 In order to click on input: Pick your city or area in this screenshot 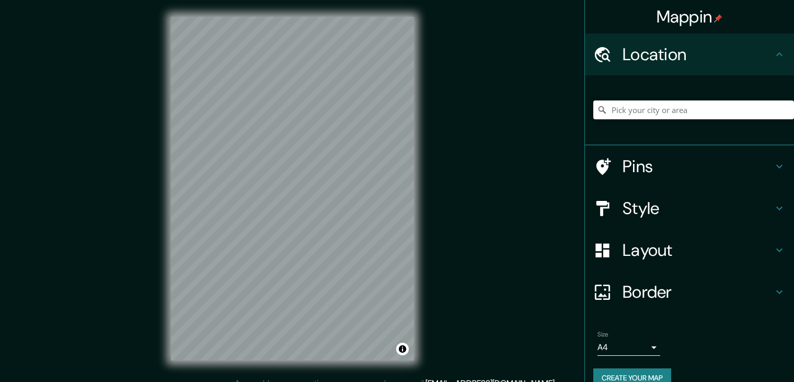, I will do `click(694, 110)`.